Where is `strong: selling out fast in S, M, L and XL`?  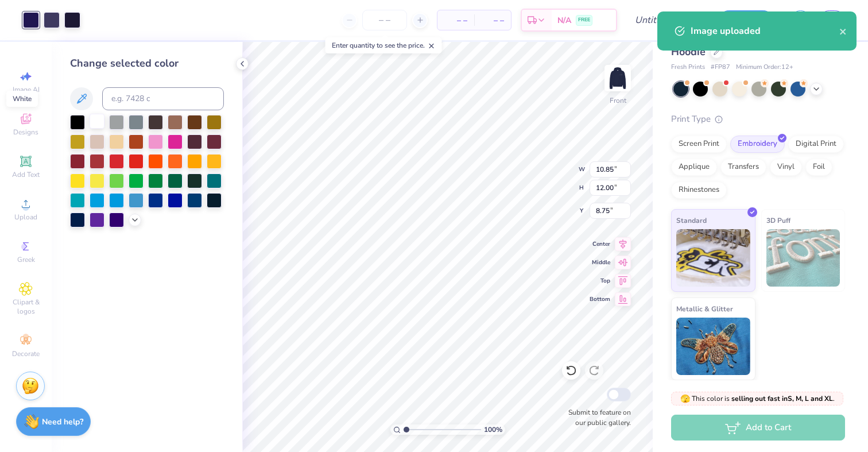 strong: selling out fast in S, M, L and XL is located at coordinates (781, 398).